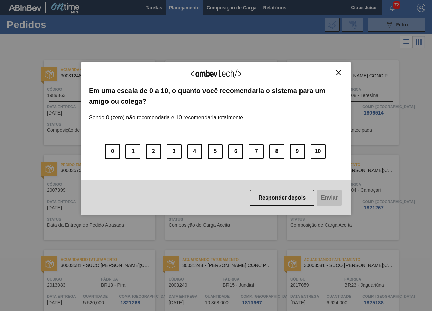  What do you see at coordinates (339, 72) in the screenshot?
I see `button: Close` at bounding box center [339, 72].